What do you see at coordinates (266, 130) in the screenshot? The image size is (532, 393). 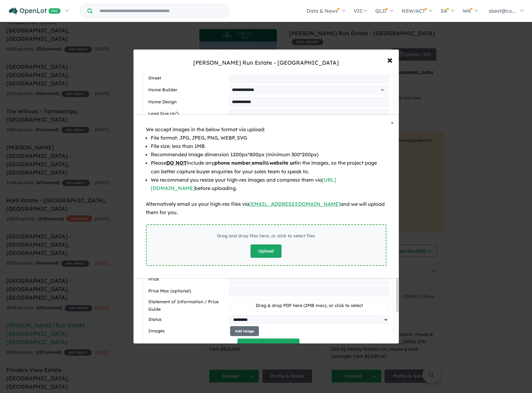 I see `div: We accept images in the below format via upload:` at bounding box center [266, 130].